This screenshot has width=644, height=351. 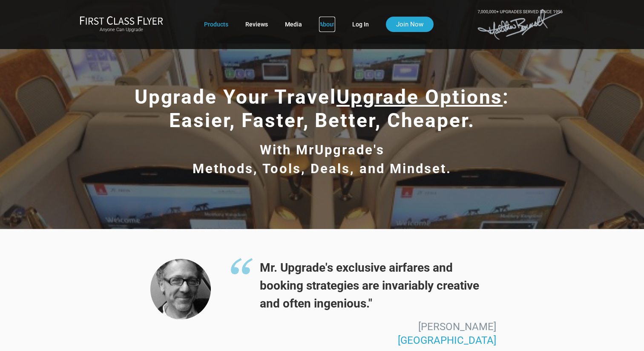 What do you see at coordinates (216, 24) in the screenshot?
I see `a: Products` at bounding box center [216, 24].